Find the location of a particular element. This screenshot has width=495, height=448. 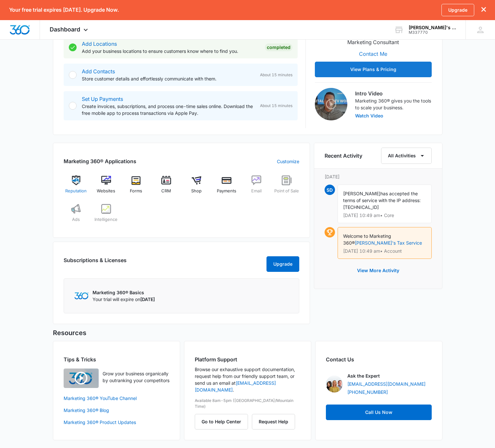

a: Shop is located at coordinates (196, 187).